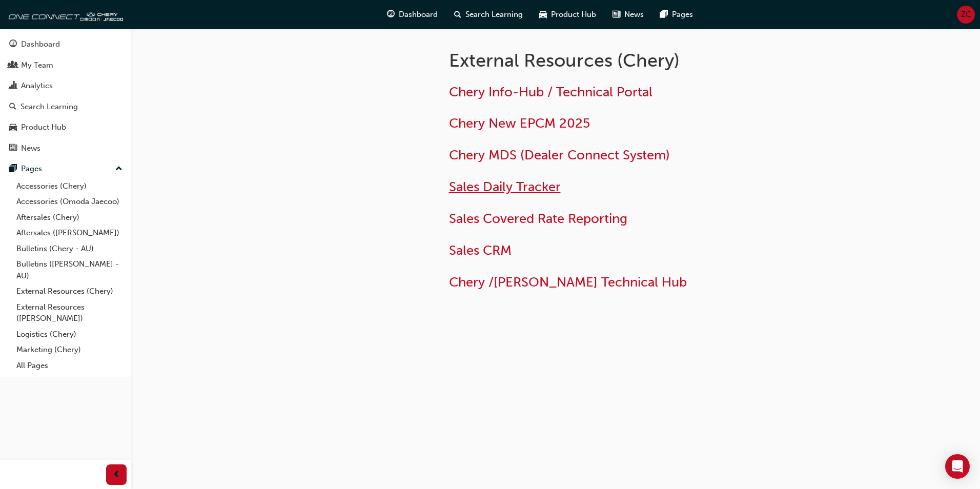 The height and width of the screenshot is (489, 980). What do you see at coordinates (64, 14) in the screenshot?
I see `a: oneconnect` at bounding box center [64, 14].